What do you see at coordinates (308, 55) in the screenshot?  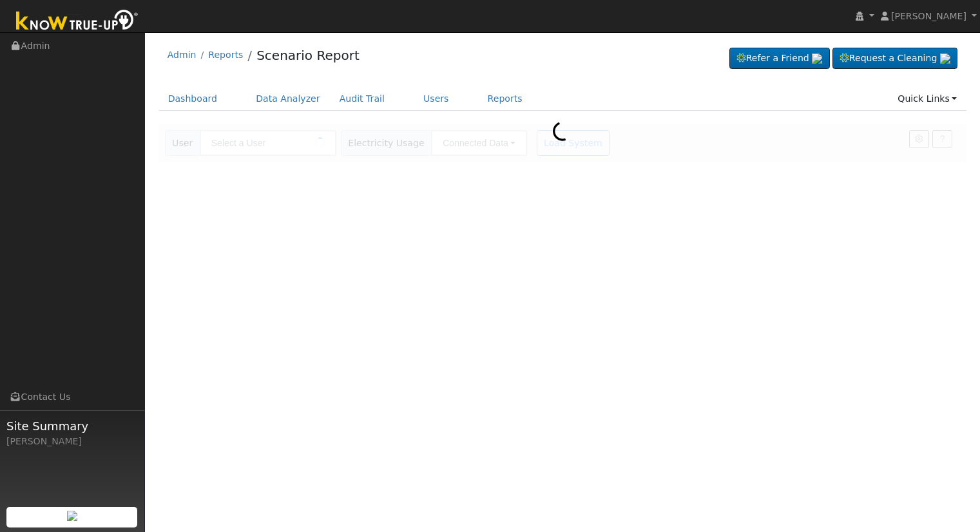 I see `a: Scenario Report` at bounding box center [308, 55].